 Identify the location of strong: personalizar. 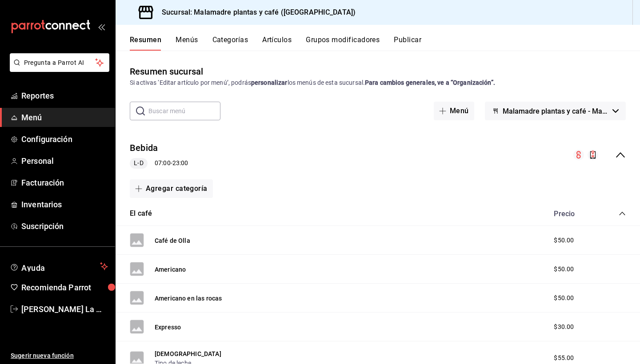
(269, 83).